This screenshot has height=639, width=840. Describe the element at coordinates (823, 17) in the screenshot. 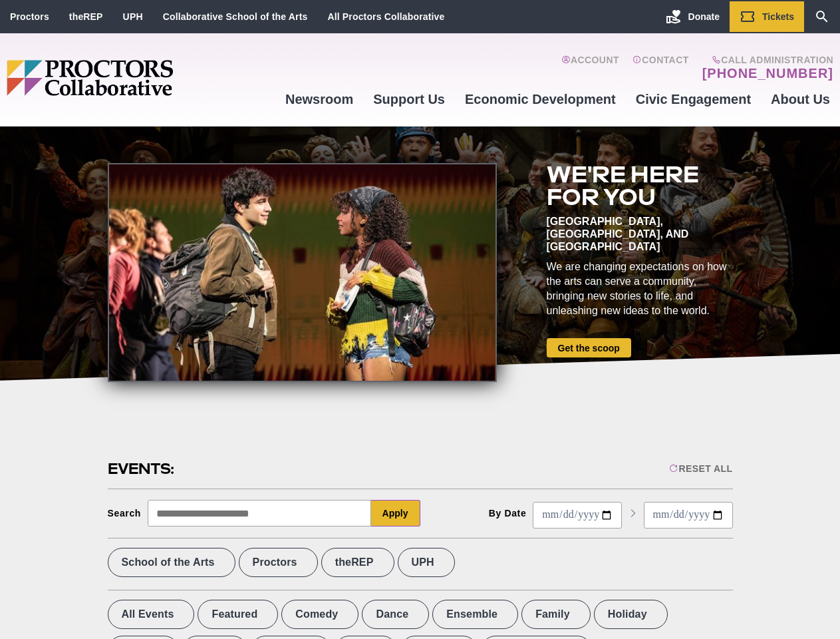

I see `a: Search` at that location.